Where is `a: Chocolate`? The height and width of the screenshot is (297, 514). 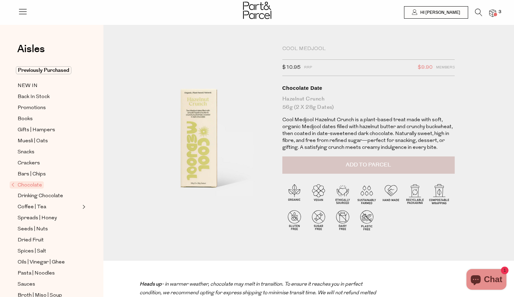
a: Chocolate is located at coordinates (46, 185).